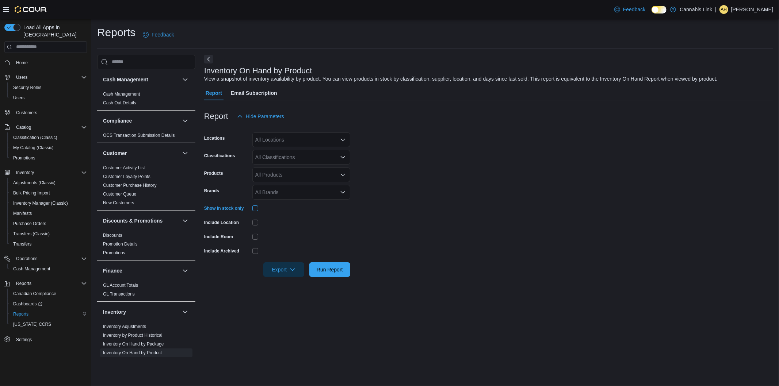 This screenshot has height=386, width=779. Describe the element at coordinates (112, 235) in the screenshot. I see `a: Discounts` at that location.